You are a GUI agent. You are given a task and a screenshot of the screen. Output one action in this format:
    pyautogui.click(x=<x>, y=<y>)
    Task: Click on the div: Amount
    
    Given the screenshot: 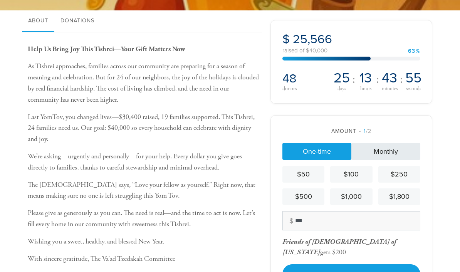 What is the action you would take?
    pyautogui.click(x=351, y=131)
    